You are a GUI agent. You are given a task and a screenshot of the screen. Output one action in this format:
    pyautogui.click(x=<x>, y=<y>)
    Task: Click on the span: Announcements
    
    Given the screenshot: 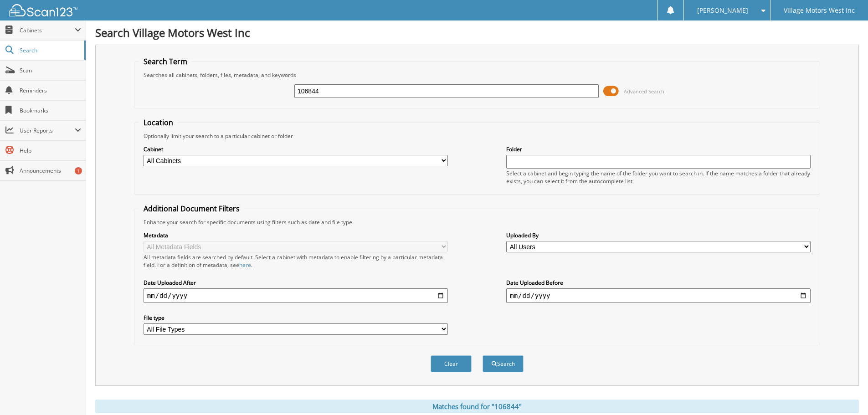 What is the action you would take?
    pyautogui.click(x=50, y=170)
    